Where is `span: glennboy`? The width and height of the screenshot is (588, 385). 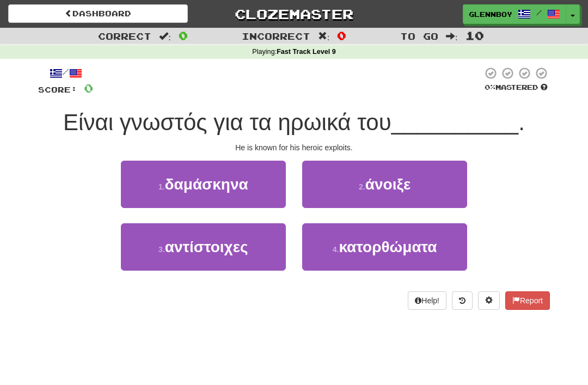 span: glennboy is located at coordinates (491, 14).